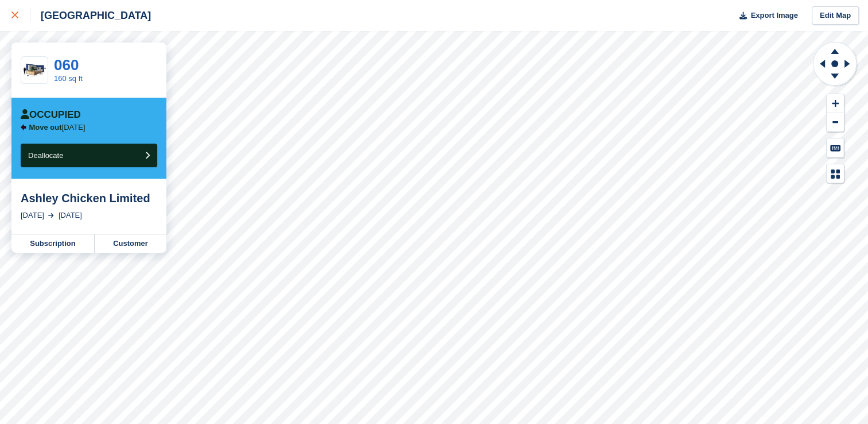  What do you see at coordinates (51, 215) in the screenshot?
I see `img: arrow-right-light-icn-cde0832a797a2874e46488d9cf13f60e5c3a73dbe684e267c42b8395dfbc2abf.svg` at bounding box center [51, 215].